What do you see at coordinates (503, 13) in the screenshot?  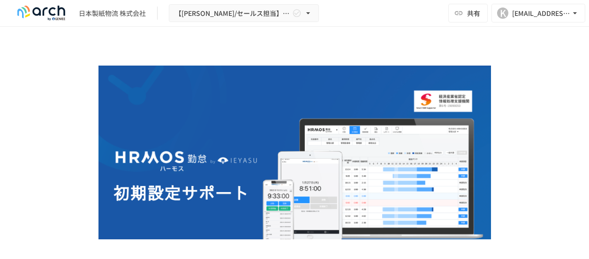 I see `div: K` at bounding box center [503, 13].